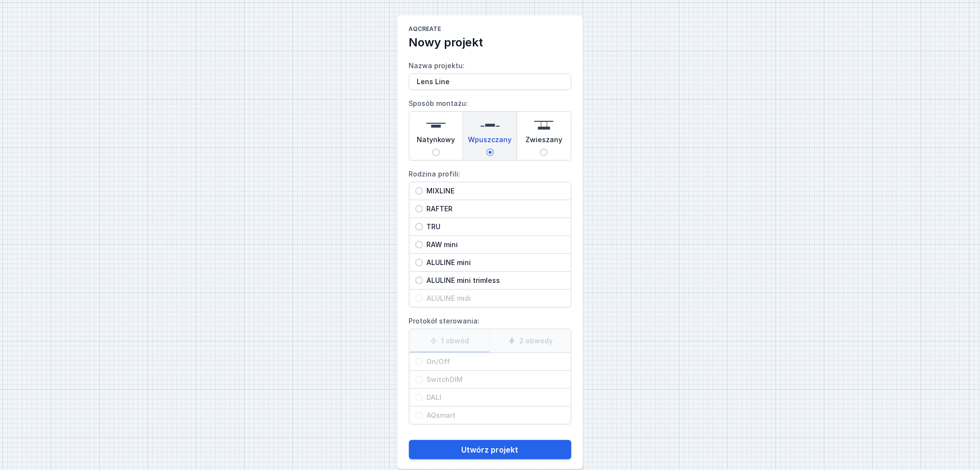  Describe the element at coordinates (494, 191) in the screenshot. I see `span: MIXLINE` at that location.